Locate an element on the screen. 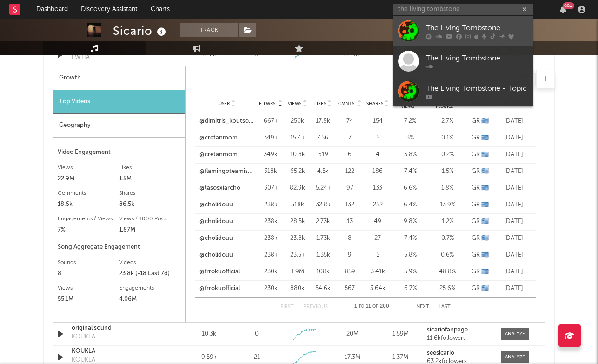  div: 250k is located at coordinates (297, 121).